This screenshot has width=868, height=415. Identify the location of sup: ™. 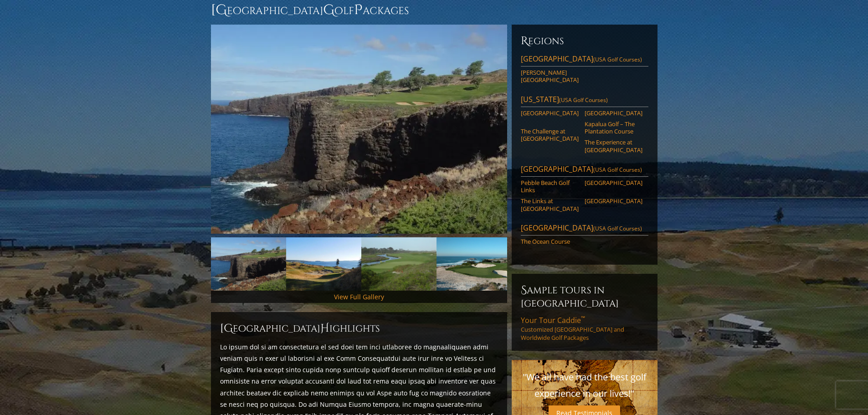
(583, 318).